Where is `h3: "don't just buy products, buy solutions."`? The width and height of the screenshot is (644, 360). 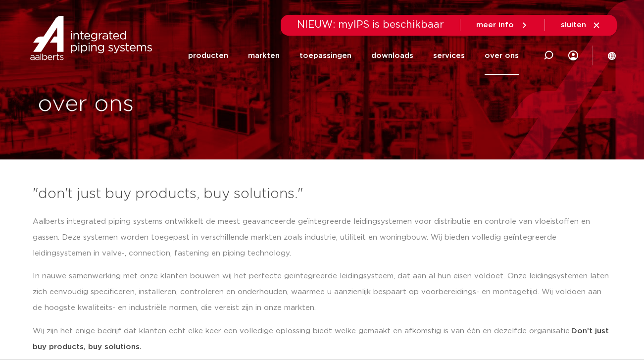
h3: "don't just buy products, buy solutions." is located at coordinates (322, 194).